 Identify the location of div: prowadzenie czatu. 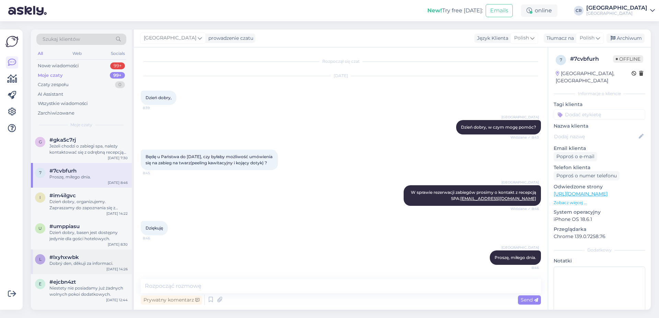
(229, 38).